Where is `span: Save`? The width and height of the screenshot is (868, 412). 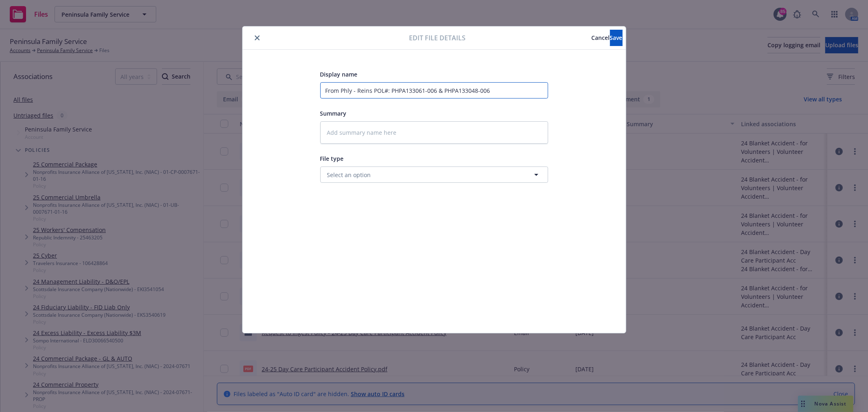
span: Save is located at coordinates (616, 38).